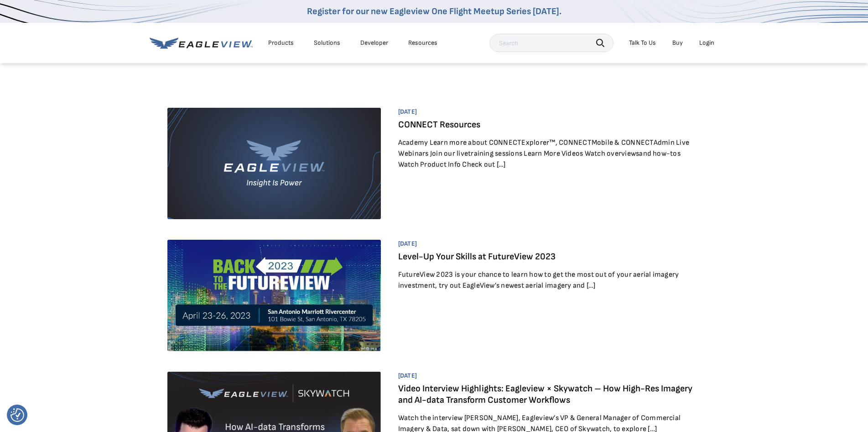 The height and width of the screenshot is (432, 868). I want to click on div: Talk To Us, so click(642, 43).